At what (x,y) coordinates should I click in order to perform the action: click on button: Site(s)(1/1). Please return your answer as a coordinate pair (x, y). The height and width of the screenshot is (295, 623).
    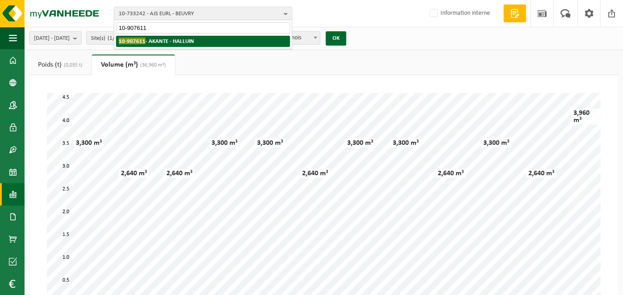
    Looking at the image, I should click on (109, 38).